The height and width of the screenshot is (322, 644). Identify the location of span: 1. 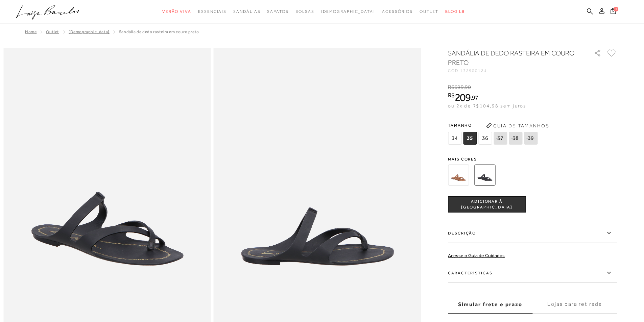
(616, 9).